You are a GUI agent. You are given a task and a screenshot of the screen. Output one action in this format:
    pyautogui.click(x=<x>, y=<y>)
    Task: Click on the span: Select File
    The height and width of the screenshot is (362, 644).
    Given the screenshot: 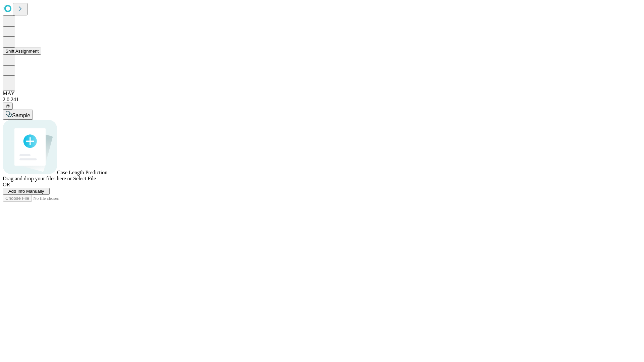 What is the action you would take?
    pyautogui.click(x=84, y=179)
    